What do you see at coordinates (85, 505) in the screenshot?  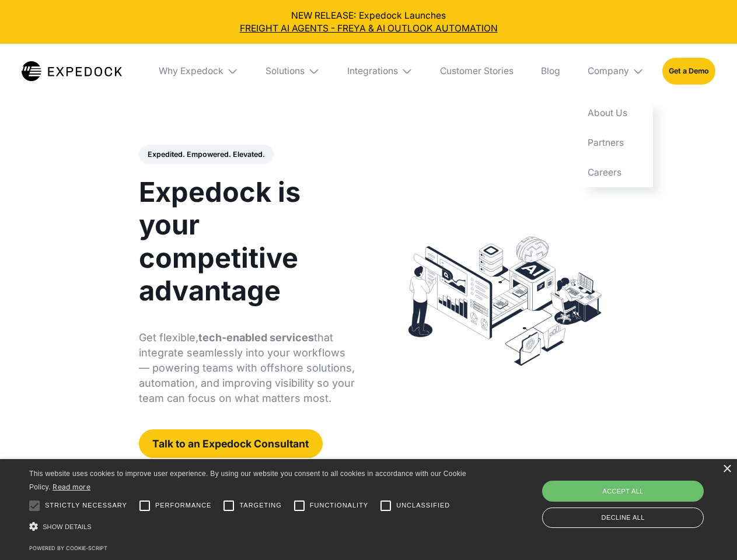 I see `span: Strictly necessary` at bounding box center [85, 505].